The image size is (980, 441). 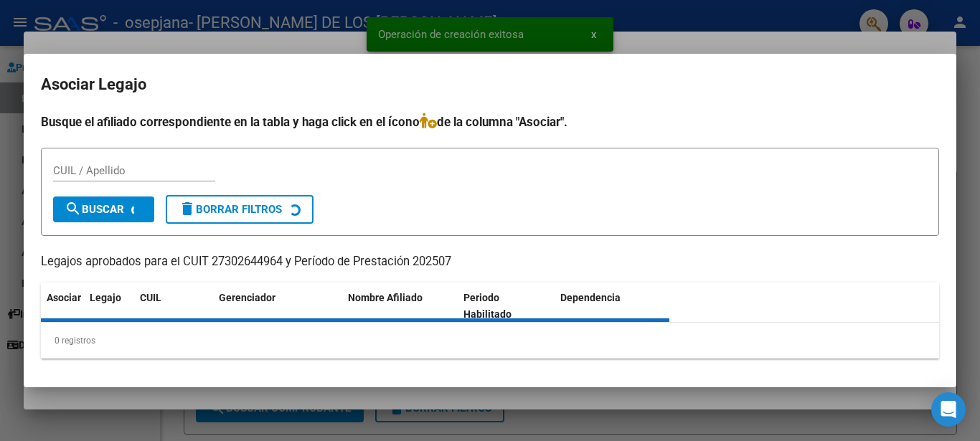 What do you see at coordinates (94, 209) in the screenshot?
I see `span: Buscar` at bounding box center [94, 209].